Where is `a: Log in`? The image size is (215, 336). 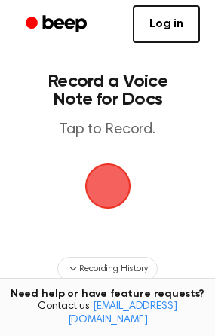
a: Log in is located at coordinates (166, 24).